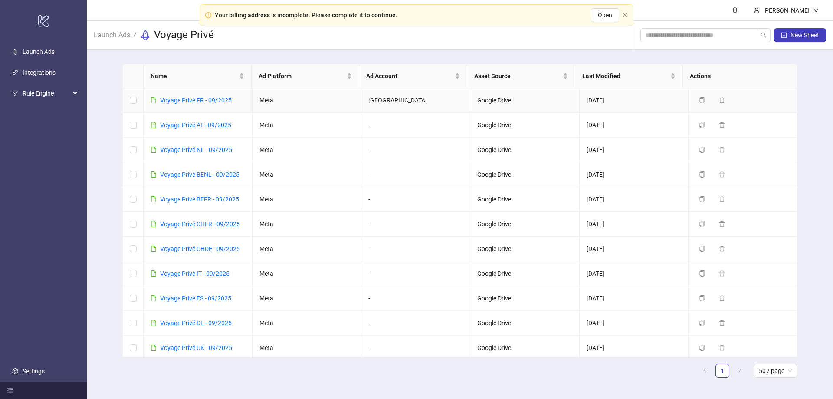 Image resolution: width=833 pixels, height=399 pixels. What do you see at coordinates (46, 94) in the screenshot?
I see `span: Rule Engine` at bounding box center [46, 94].